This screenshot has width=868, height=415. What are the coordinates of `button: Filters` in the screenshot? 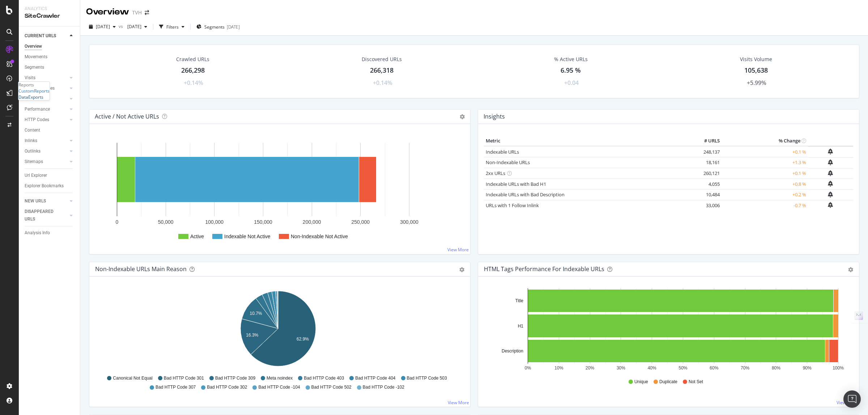 It's located at (172, 27).